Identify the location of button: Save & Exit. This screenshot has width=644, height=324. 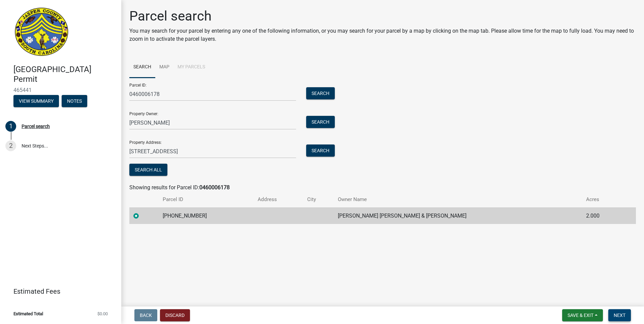
(582, 315).